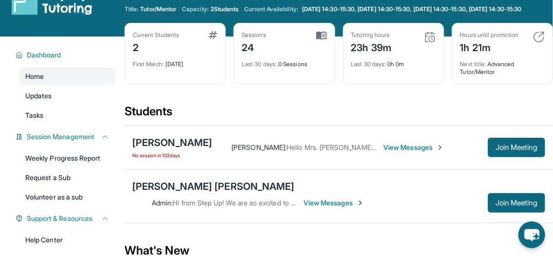 The height and width of the screenshot is (256, 553). I want to click on a: Volunteer as a sub, so click(67, 197).